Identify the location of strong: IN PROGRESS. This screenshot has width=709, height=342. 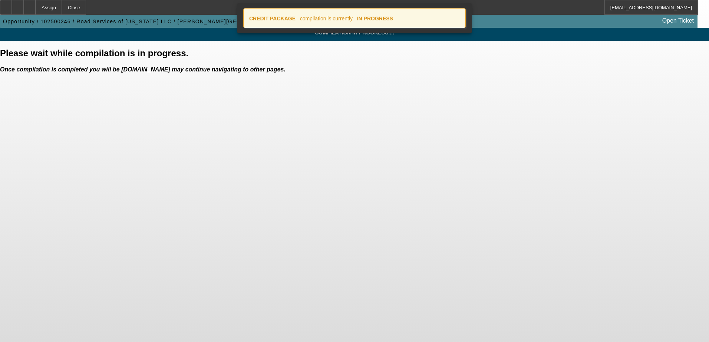
(375, 19).